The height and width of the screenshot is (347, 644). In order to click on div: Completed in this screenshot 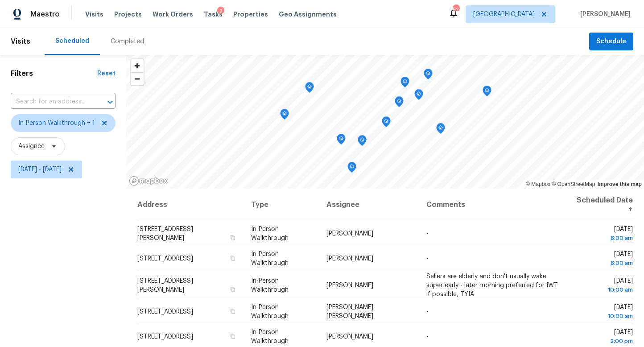, I will do `click(127, 41)`.